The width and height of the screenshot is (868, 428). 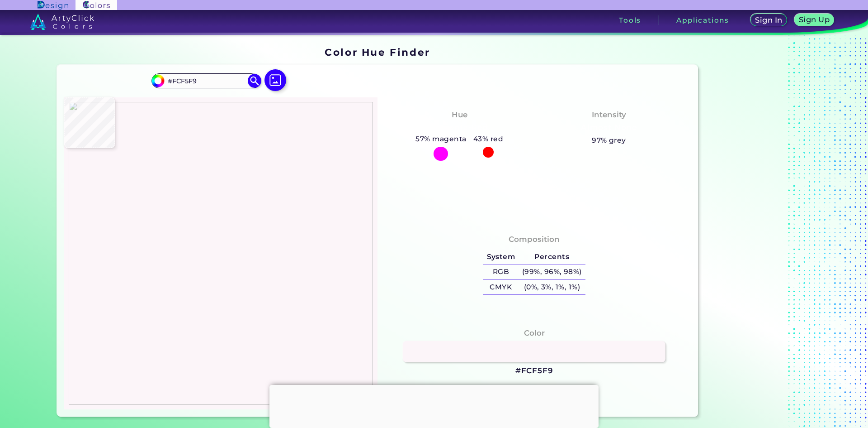 What do you see at coordinates (609, 114) in the screenshot?
I see `h4: Intensity` at bounding box center [609, 114].